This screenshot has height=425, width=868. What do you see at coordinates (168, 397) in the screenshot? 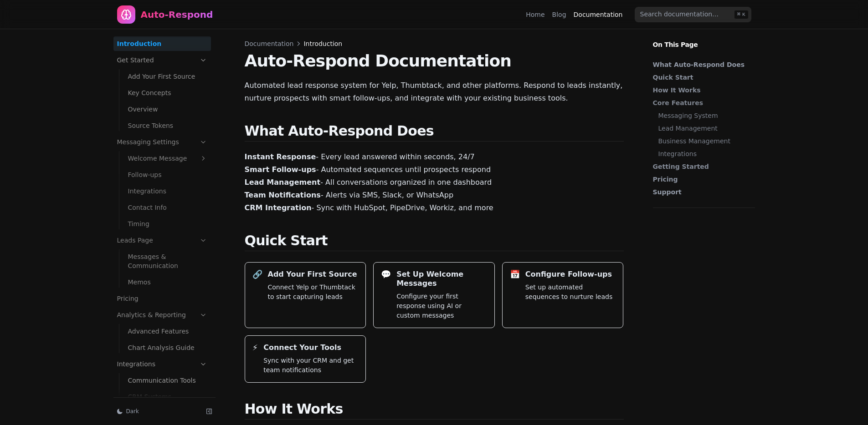
I see `a: CRM Systems` at bounding box center [168, 397].